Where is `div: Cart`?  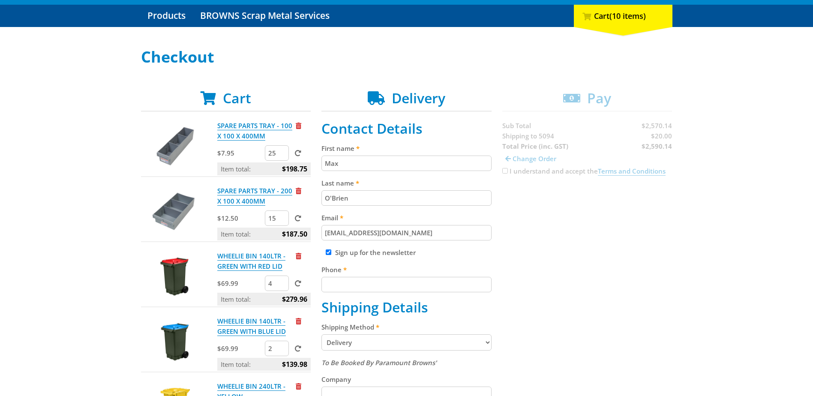
div: Cart is located at coordinates (623, 16).